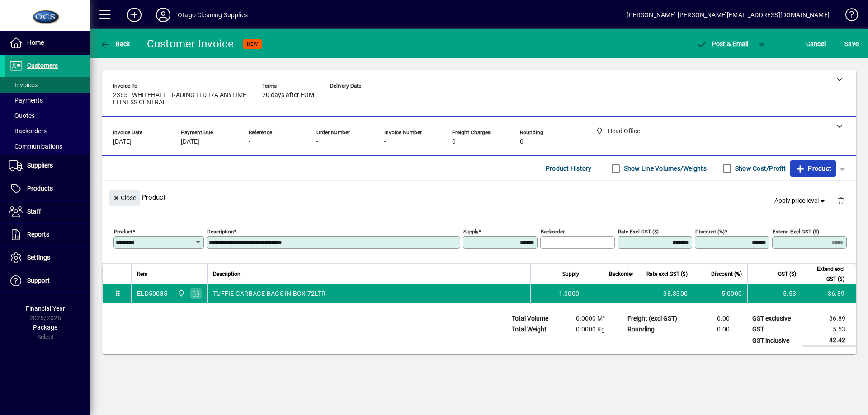  Describe the element at coordinates (760, 169) in the screenshot. I see `label: Show Cost/Profit` at that location.